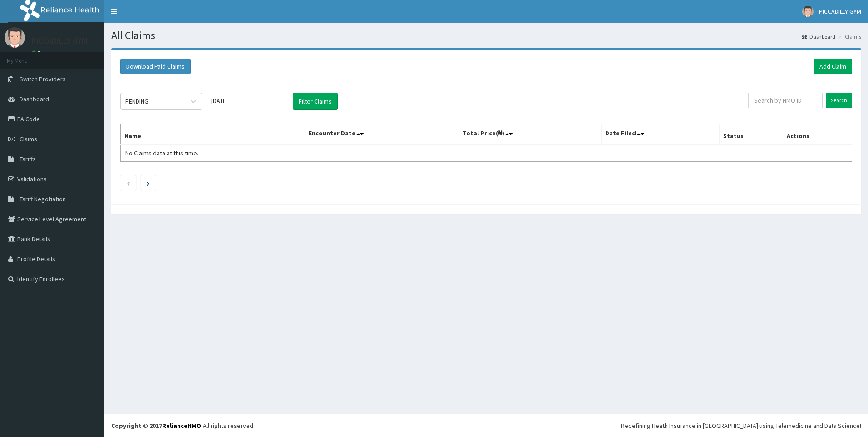 The width and height of the screenshot is (868, 437). Describe the element at coordinates (839, 101) in the screenshot. I see `input: Search` at that location.